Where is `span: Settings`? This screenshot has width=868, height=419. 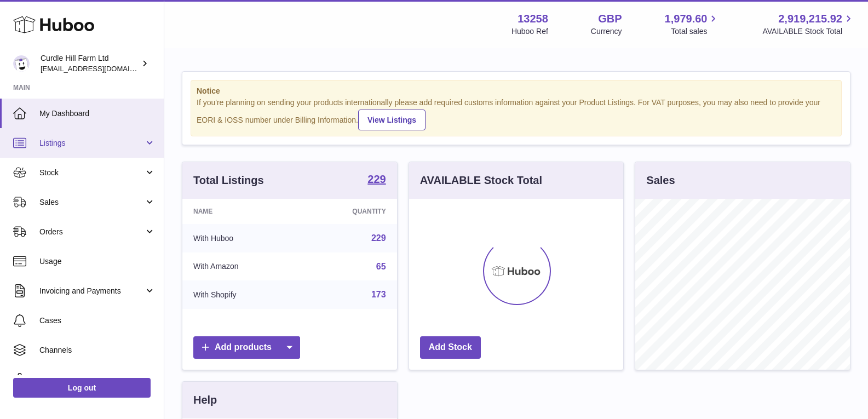 span: Settings is located at coordinates (98, 380).